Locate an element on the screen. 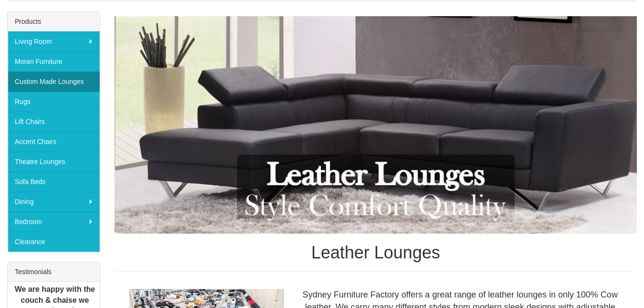 The image size is (644, 308). a: Clearance is located at coordinates (53, 242).